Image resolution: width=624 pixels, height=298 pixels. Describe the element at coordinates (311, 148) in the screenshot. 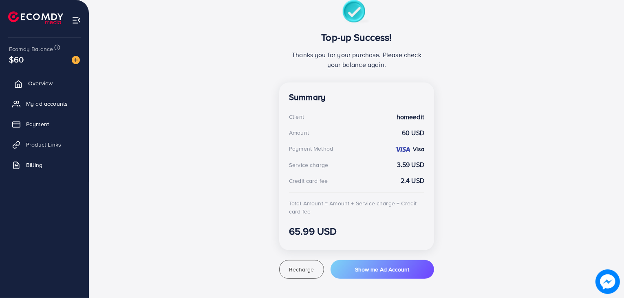

I see `div: Payment Method` at that location.